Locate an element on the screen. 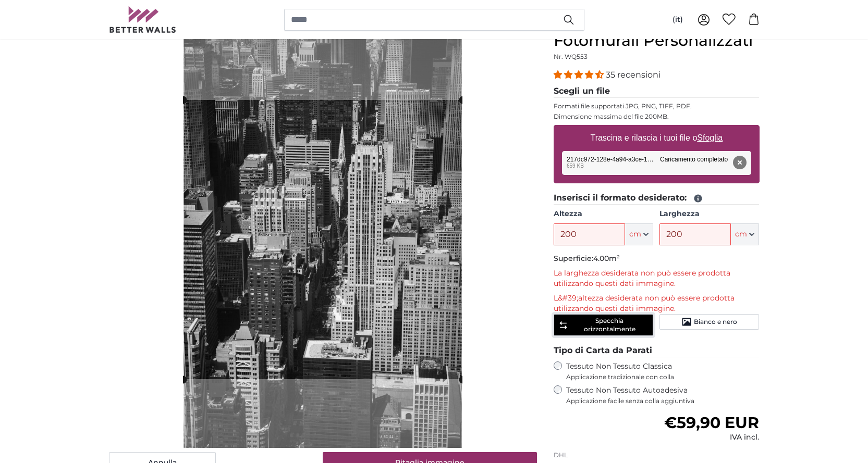 The height and width of the screenshot is (463, 868). span: 4.34 stars is located at coordinates (580, 74).